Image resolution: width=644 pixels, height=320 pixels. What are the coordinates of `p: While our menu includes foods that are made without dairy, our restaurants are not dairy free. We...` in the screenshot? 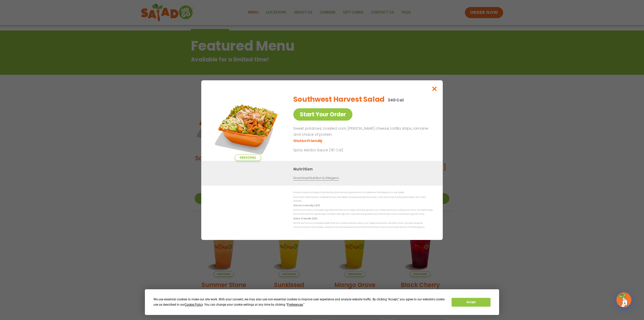 It's located at (363, 225).